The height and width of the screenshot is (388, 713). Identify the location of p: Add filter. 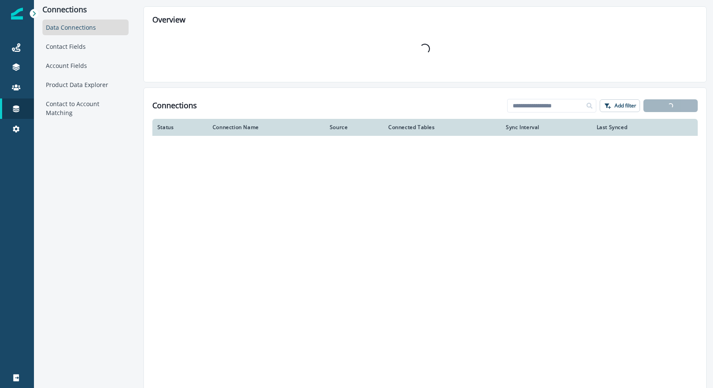
(626, 106).